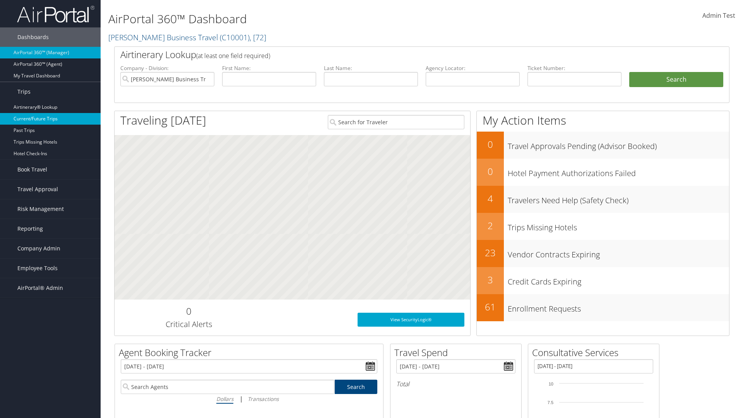 The image size is (743, 418). What do you see at coordinates (490, 199) in the screenshot?
I see `h2: 4` at bounding box center [490, 199].